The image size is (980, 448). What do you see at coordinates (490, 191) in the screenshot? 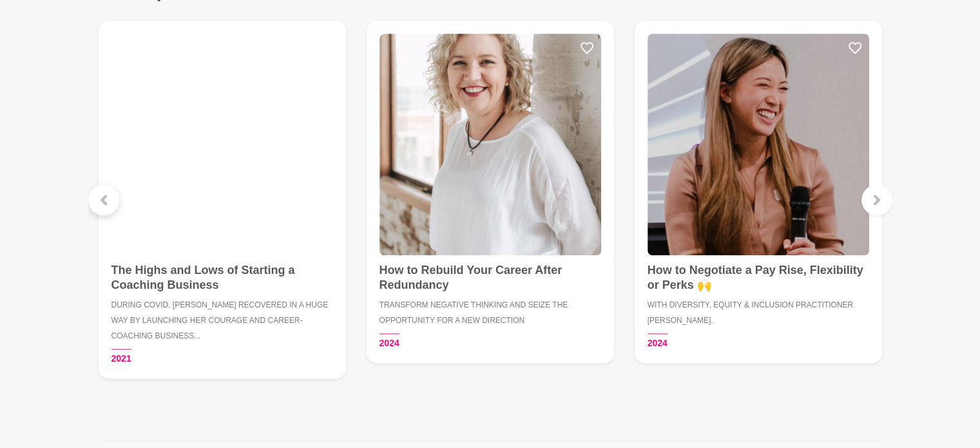
I see `a: How to Rebuild Your Career After RedundancyHow to Rebuild Your Career After RedundancyTransform n...` at bounding box center [490, 191].